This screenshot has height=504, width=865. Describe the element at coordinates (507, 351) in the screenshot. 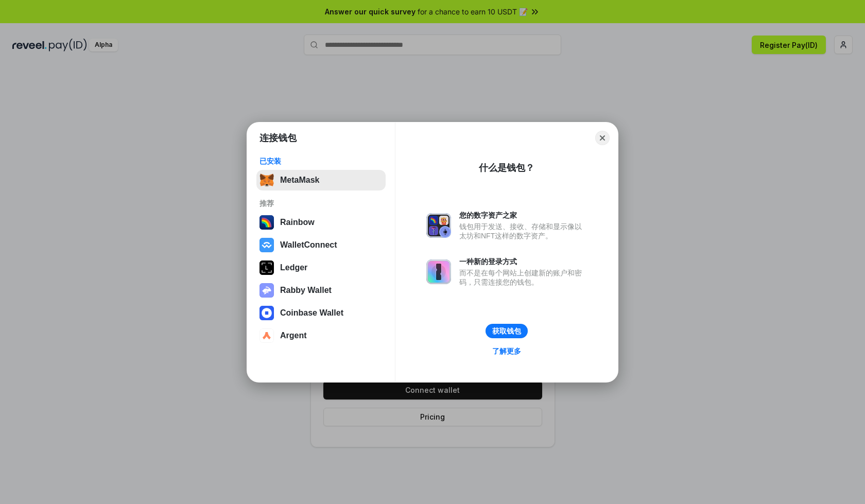

I see `a: 了解更多` at that location.